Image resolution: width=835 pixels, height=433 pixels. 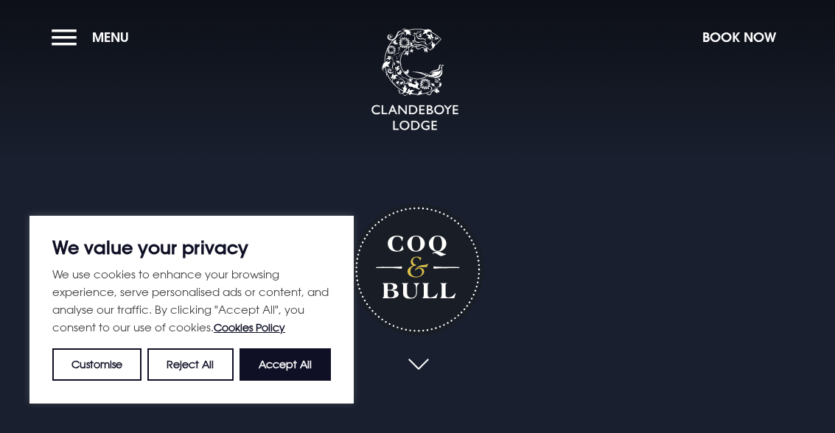 What do you see at coordinates (739, 37) in the screenshot?
I see `button: Book Now` at bounding box center [739, 37].